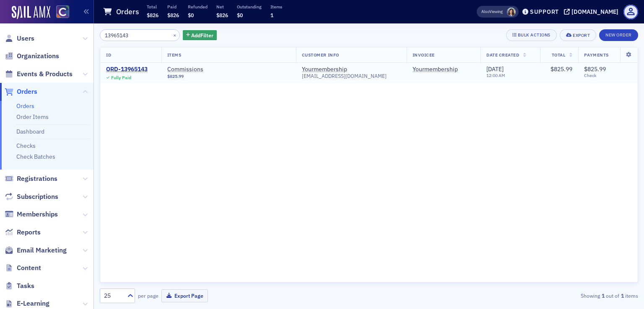 The width and height of the screenshot is (644, 309). I want to click on p: Outstanding, so click(249, 7).